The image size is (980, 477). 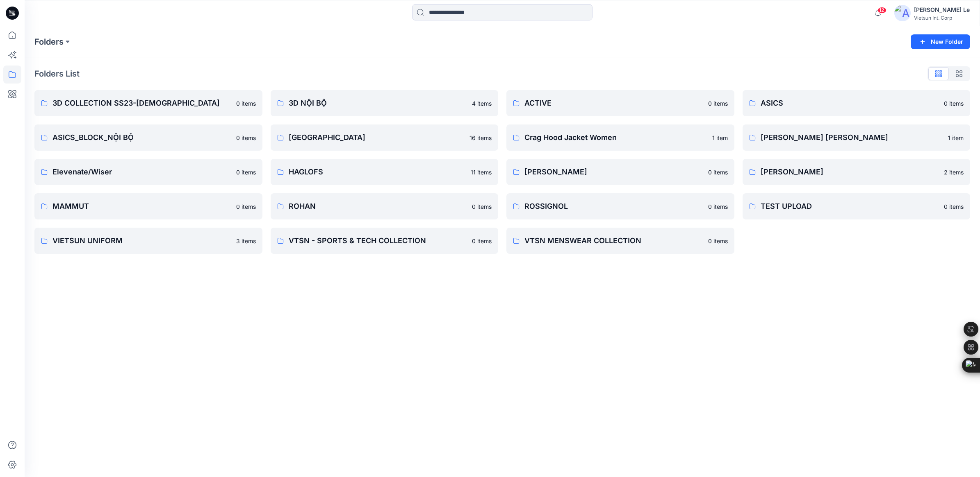 What do you see at coordinates (378, 240) in the screenshot?
I see `p: VTSN - SPORTS & TECH COLLECTION` at bounding box center [378, 240].